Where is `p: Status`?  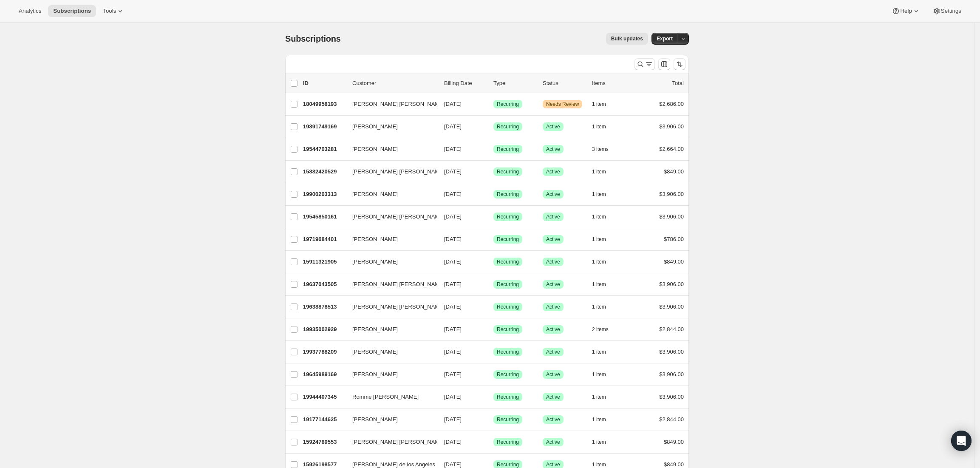 p: Status is located at coordinates (564, 83).